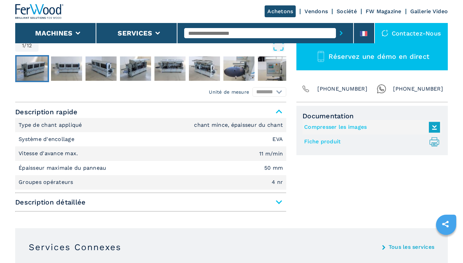 The width and height of the screenshot is (463, 263). I want to click on a: Vendons, so click(316, 11).